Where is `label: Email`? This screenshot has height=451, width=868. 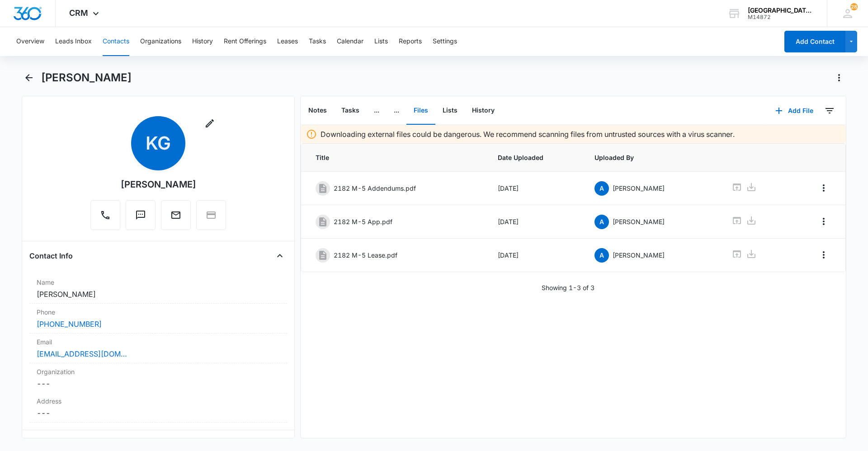
label: Email is located at coordinates (158, 342).